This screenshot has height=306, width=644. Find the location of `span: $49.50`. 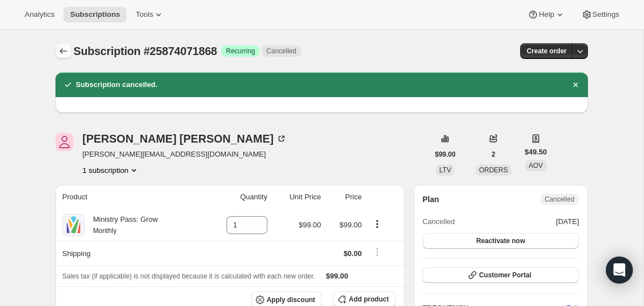

span: $49.50 is located at coordinates (536, 152).